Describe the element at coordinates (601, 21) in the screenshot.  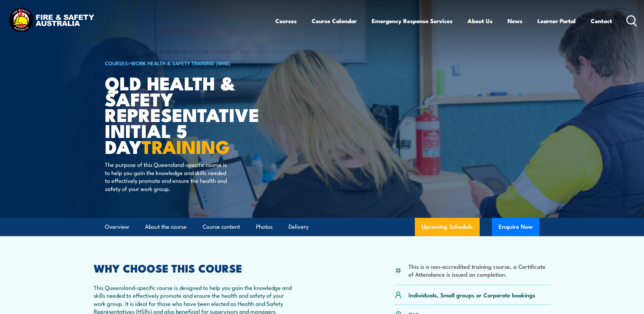
I see `a: Contact` at that location.